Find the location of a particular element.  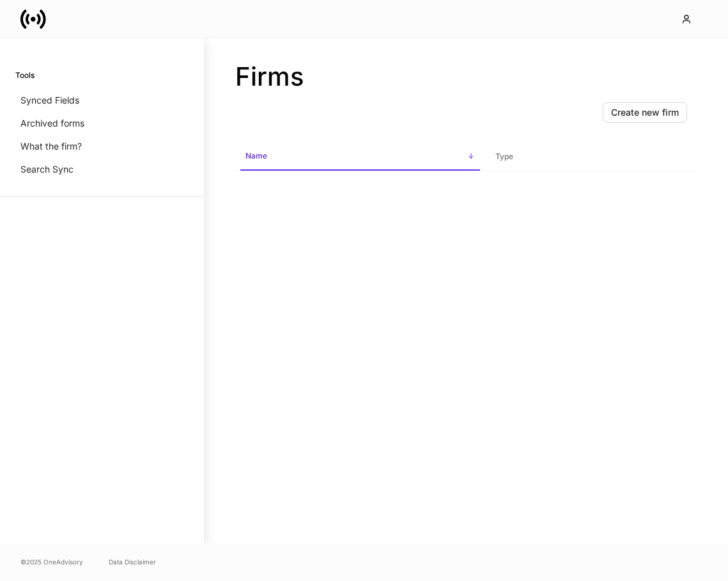

a: Search Sync is located at coordinates (101, 170).